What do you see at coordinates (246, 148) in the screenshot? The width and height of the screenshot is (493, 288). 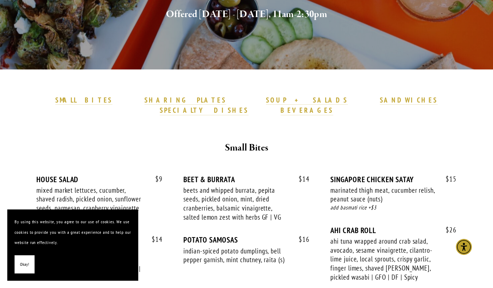 I see `strong: Small Bites` at bounding box center [246, 148].